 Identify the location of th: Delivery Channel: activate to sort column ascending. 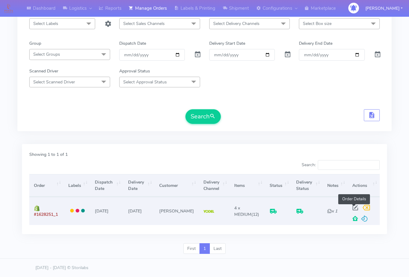
(214, 186).